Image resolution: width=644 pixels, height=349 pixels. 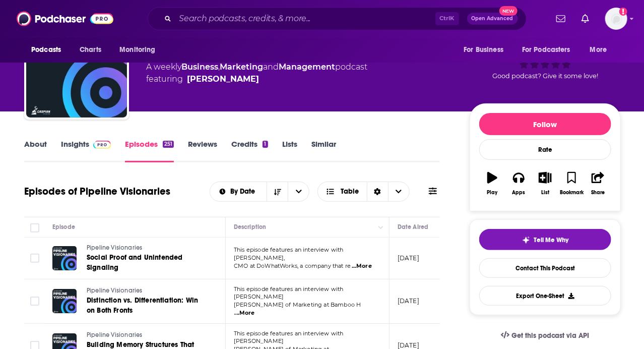 I want to click on div: Apps, so click(x=519, y=192).